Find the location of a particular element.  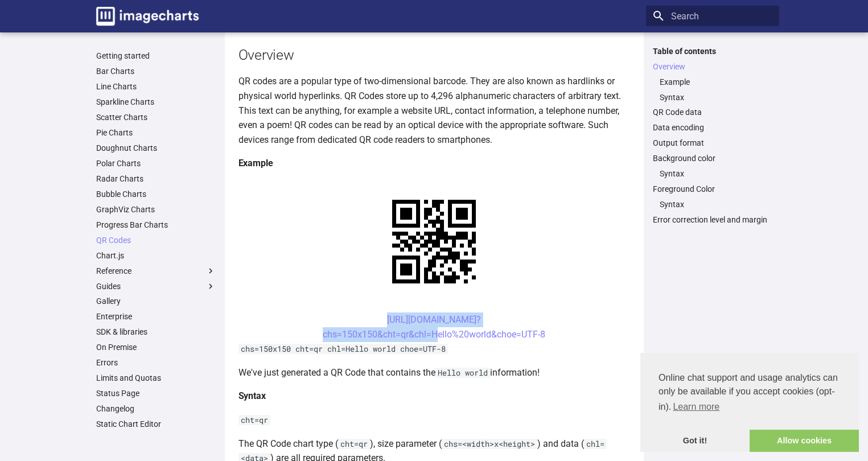

a: Pie Charts is located at coordinates (156, 133).